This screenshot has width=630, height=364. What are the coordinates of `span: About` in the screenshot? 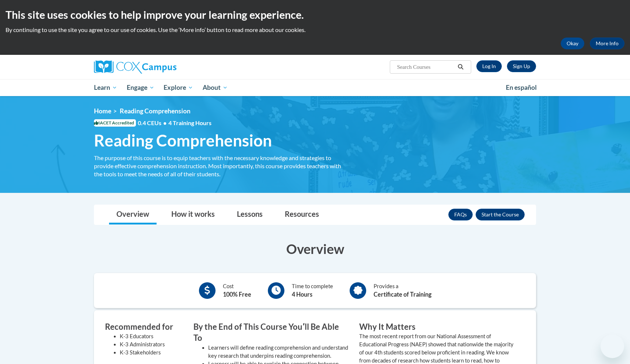 It's located at (216, 87).